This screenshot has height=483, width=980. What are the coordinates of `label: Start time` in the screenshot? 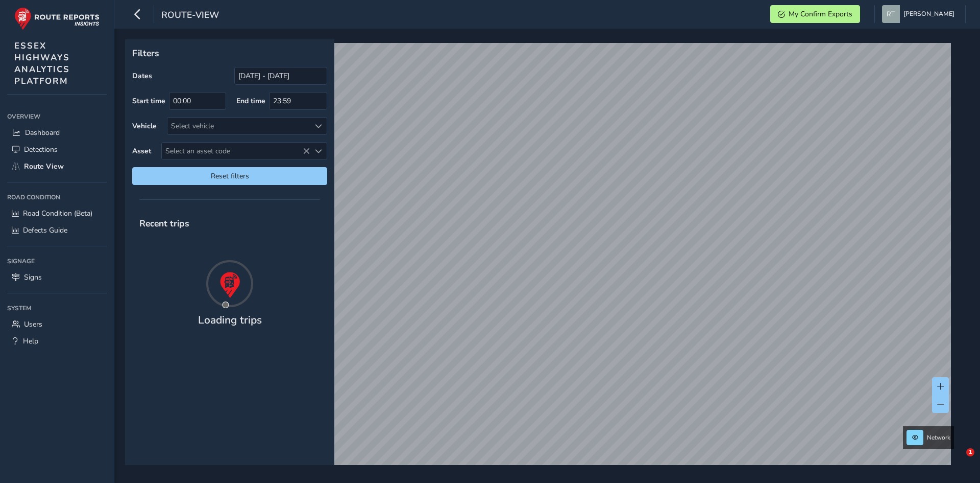 It's located at (148, 101).